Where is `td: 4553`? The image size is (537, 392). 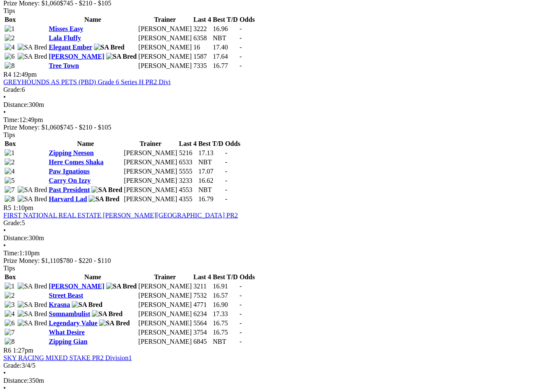 td: 4553 is located at coordinates (188, 190).